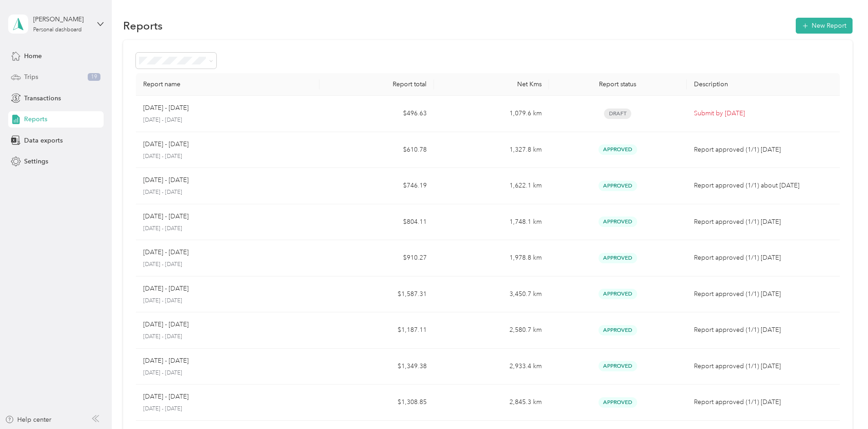 The height and width of the screenshot is (429, 868). What do you see at coordinates (142, 25) in the screenshot?
I see `h1: Reports` at bounding box center [142, 25].